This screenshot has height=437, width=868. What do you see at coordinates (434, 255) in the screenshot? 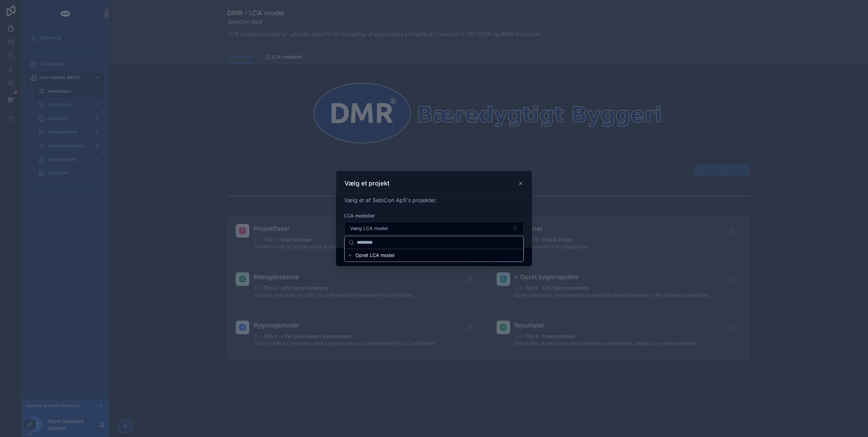
I see `button: Opret LCA model` at bounding box center [434, 255].